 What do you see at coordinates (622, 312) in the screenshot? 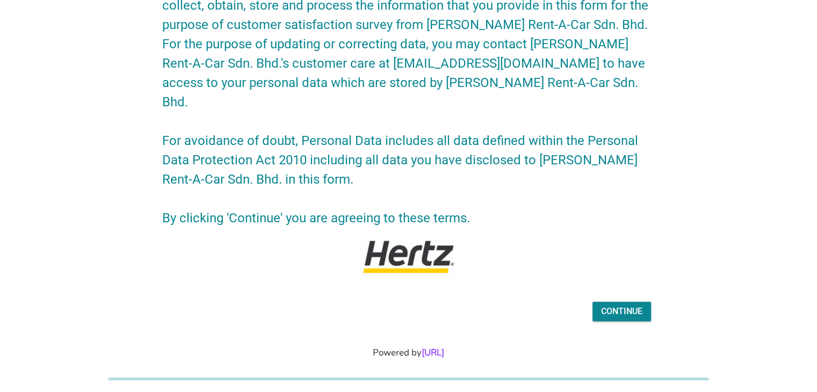
I see `div: Continue` at bounding box center [622, 312].